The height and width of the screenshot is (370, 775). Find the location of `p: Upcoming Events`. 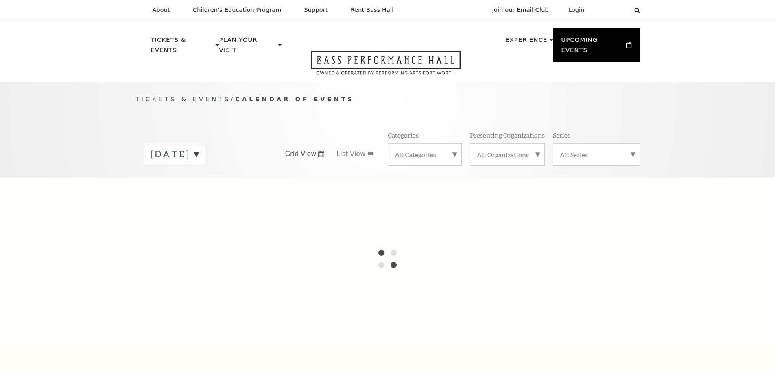

p: Upcoming Events is located at coordinates (593, 47).